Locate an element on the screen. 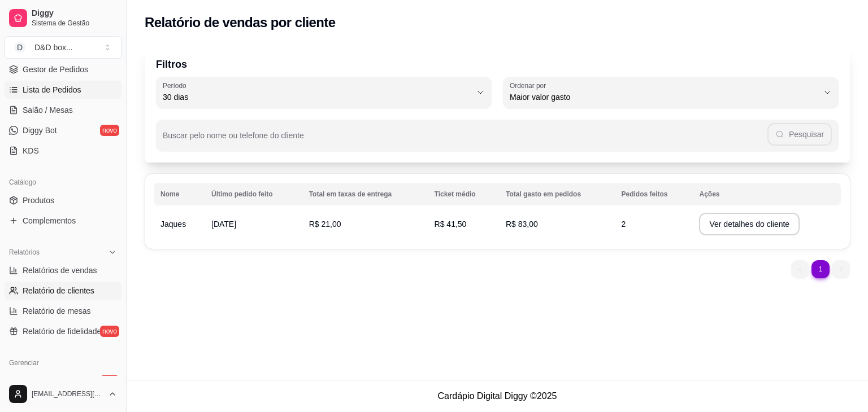 This screenshot has height=412, width=868. div: Catálogo is located at coordinates (63, 183).